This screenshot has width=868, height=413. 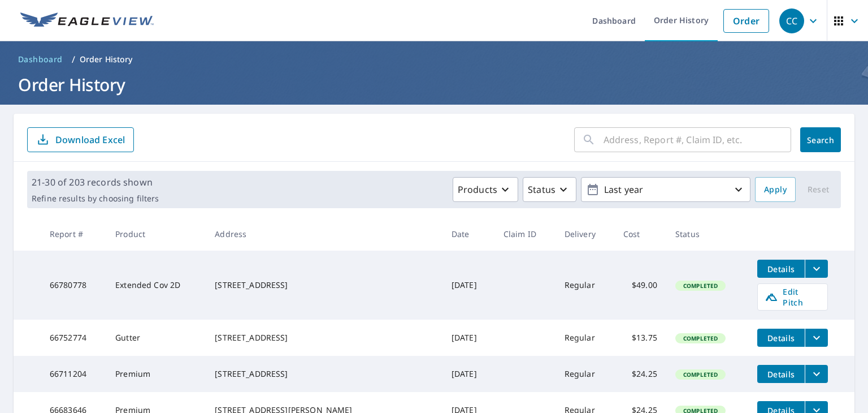 What do you see at coordinates (775, 190) in the screenshot?
I see `button: Apply` at bounding box center [775, 190].